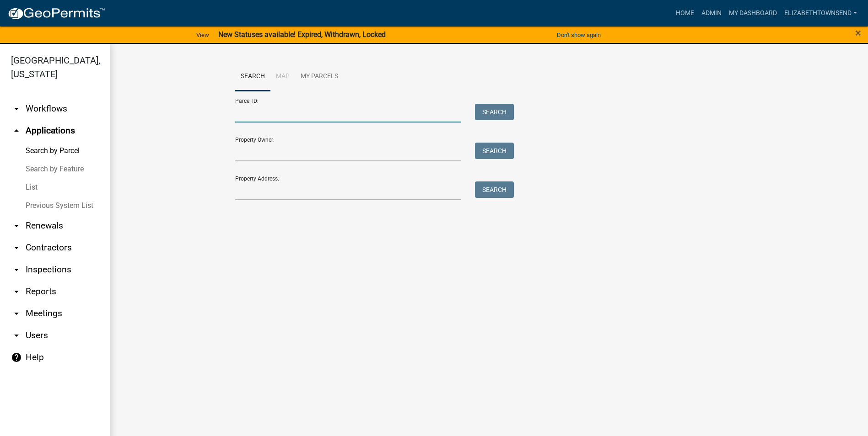 The width and height of the screenshot is (868, 436). Describe the element at coordinates (202, 35) in the screenshot. I see `a: View` at that location.